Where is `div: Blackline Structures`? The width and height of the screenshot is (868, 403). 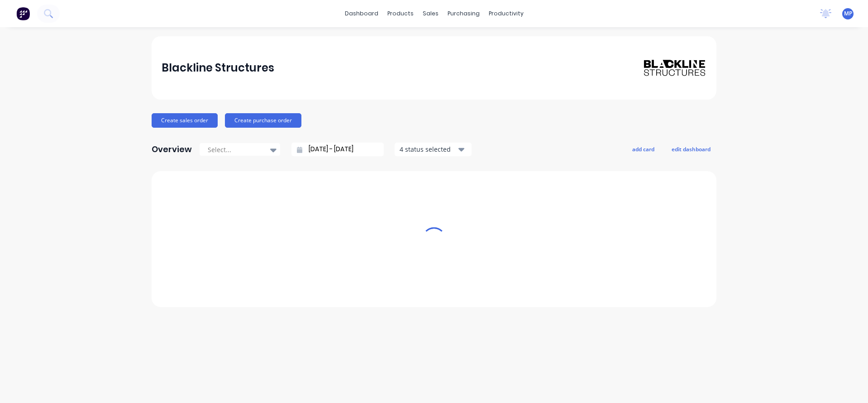
div: Blackline Structures is located at coordinates (218, 68).